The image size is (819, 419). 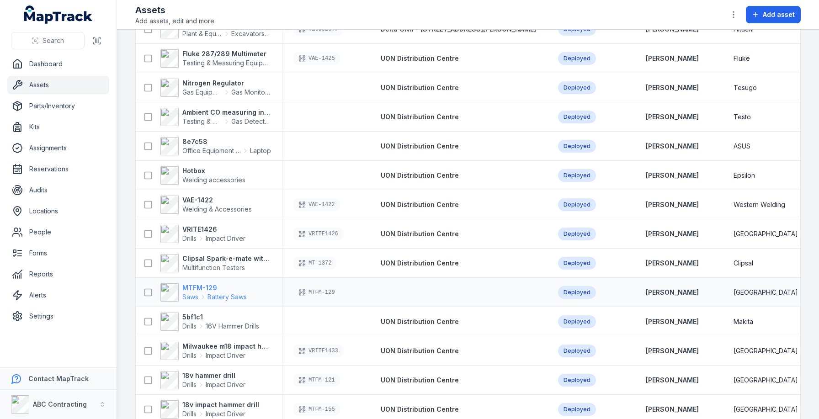 What do you see at coordinates (741, 58) in the screenshot?
I see `span: Fluke` at bounding box center [741, 58].